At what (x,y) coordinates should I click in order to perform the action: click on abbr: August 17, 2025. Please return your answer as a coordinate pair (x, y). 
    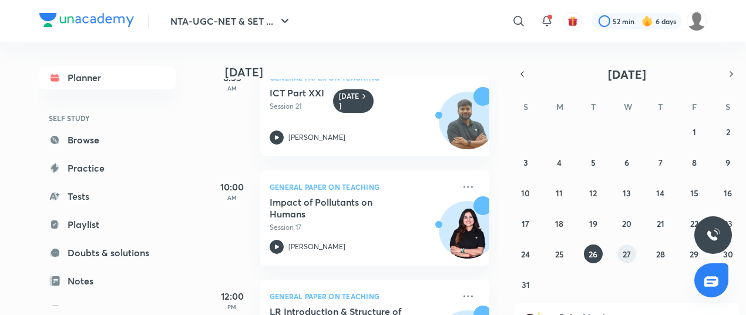
    Looking at the image, I should click on (525, 223).